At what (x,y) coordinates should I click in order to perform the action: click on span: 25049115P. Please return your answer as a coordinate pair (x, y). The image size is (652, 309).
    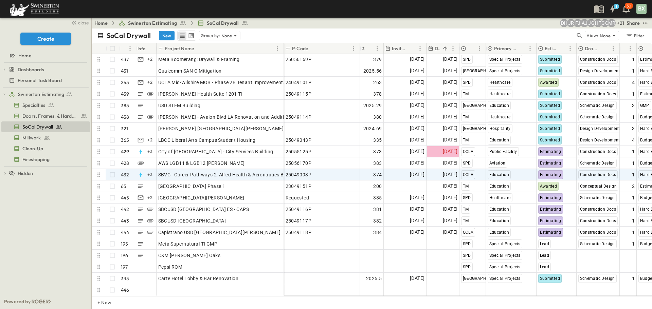
    Looking at the image, I should click on (299, 94).